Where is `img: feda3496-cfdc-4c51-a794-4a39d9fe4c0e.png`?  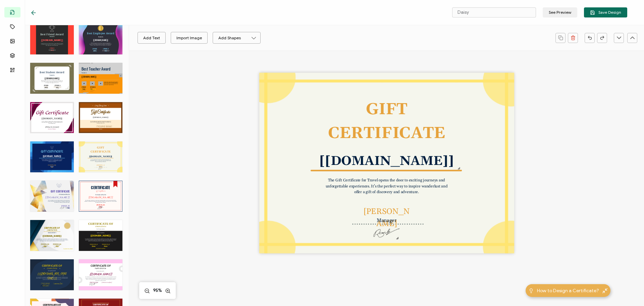 img: feda3496-cfdc-4c51-a794-4a39d9fe4c0e.png is located at coordinates (386, 232).